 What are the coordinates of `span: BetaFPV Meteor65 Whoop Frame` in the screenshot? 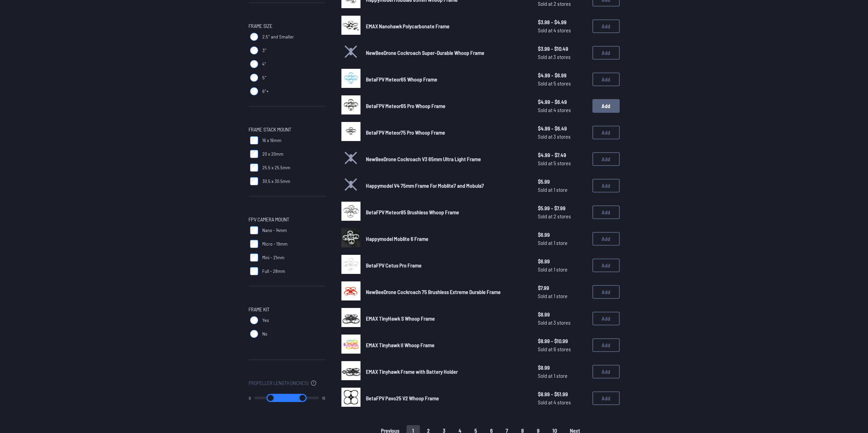 It's located at (401, 79).